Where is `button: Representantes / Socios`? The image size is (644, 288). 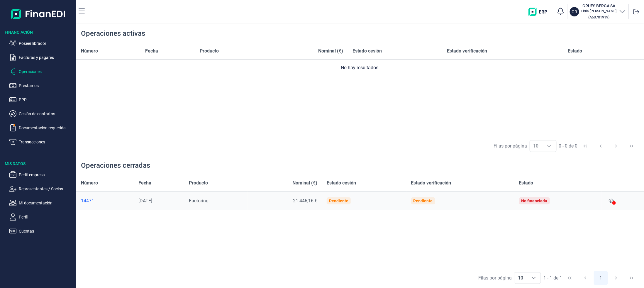
button: Representantes / Socios is located at coordinates (42, 189).